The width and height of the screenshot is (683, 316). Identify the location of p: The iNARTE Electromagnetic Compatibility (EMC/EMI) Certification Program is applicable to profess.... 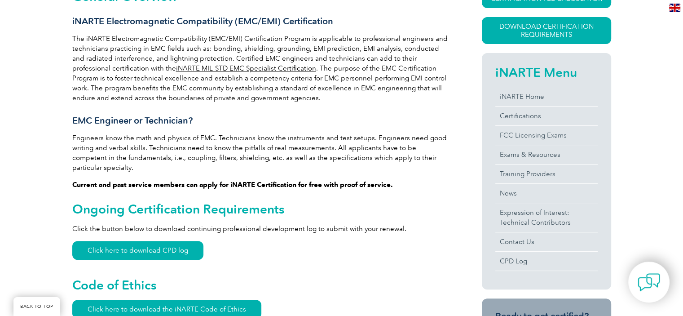
(261, 68).